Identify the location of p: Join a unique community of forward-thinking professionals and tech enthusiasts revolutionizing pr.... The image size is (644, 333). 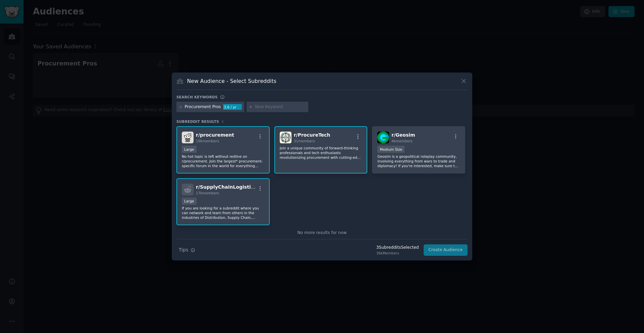
(321, 153).